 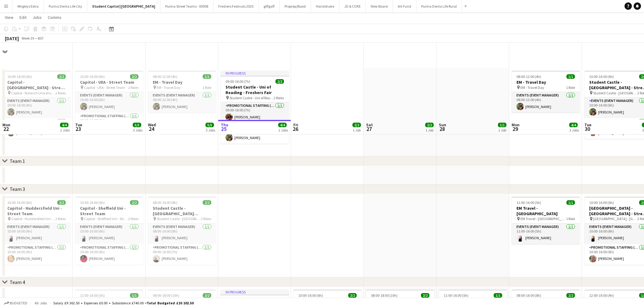 I want to click on span: Sat, so click(x=369, y=125).